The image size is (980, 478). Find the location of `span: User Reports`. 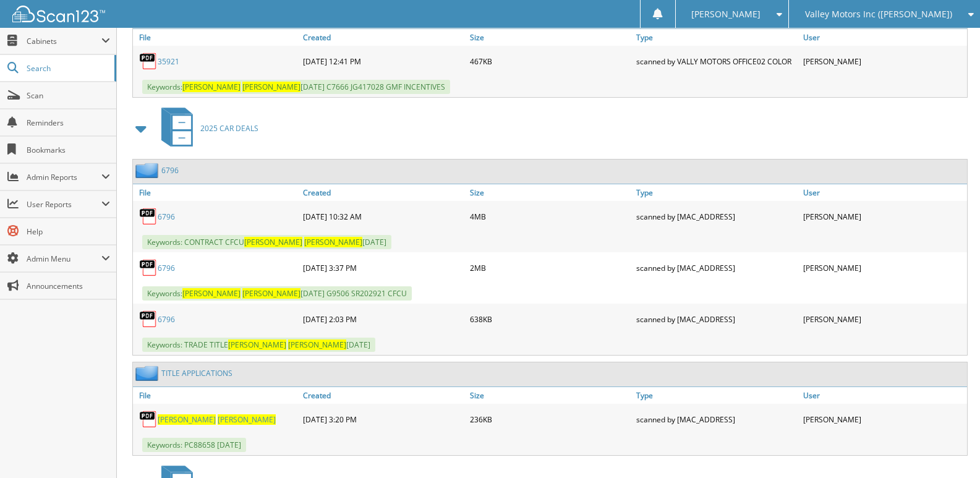

span: User Reports is located at coordinates (64, 204).